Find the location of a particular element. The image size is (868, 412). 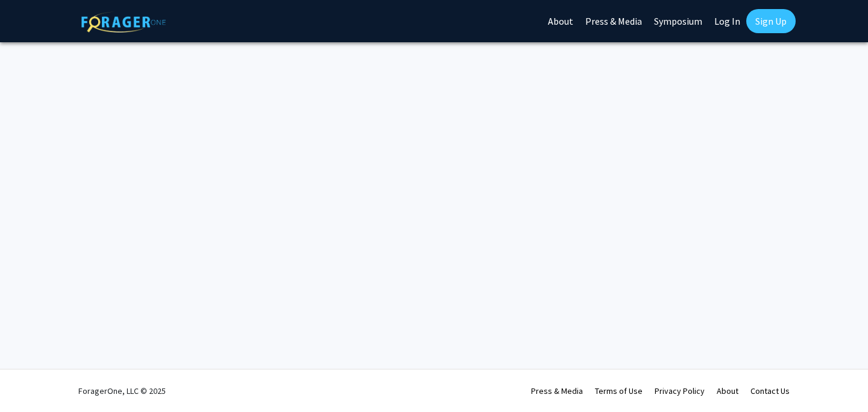

a: Terms of Use is located at coordinates (618, 391).